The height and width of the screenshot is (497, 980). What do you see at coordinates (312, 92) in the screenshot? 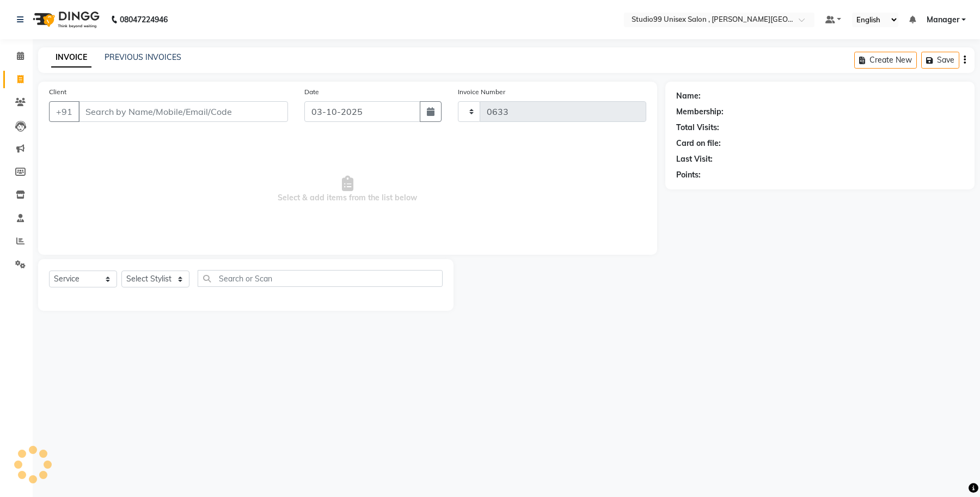
I see `label: Date` at bounding box center [312, 92].